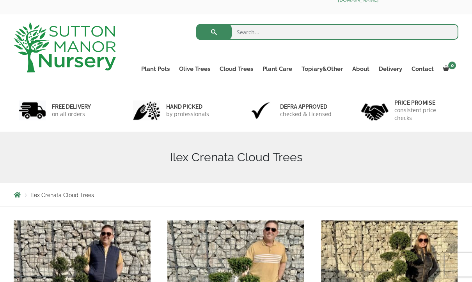 The width and height of the screenshot is (472, 282). I want to click on h1: Ilex Crenata Cloud Trees, so click(236, 158).